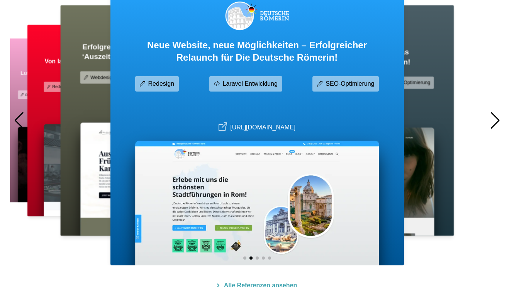  I want to click on p: Redesign der Website, so click(73, 87).